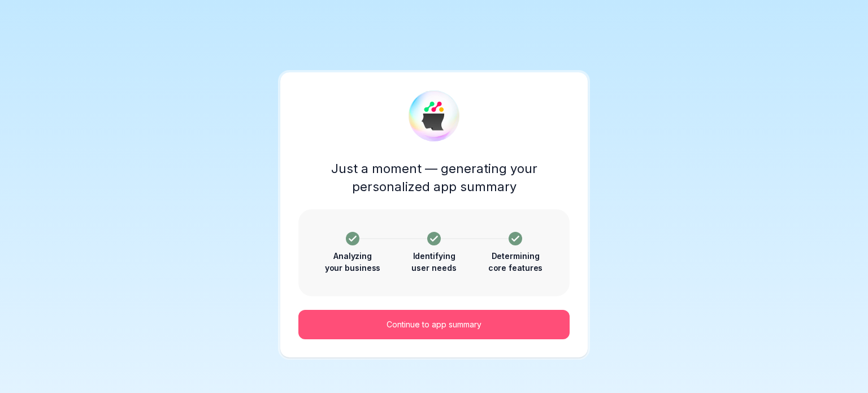 The width and height of the screenshot is (868, 393). I want to click on p: Analyzing your business, so click(353, 262).